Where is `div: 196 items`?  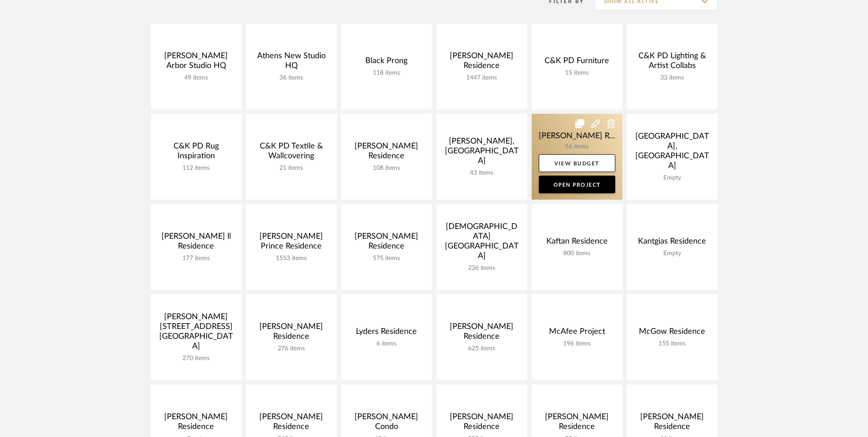 div: 196 items is located at coordinates (577, 343).